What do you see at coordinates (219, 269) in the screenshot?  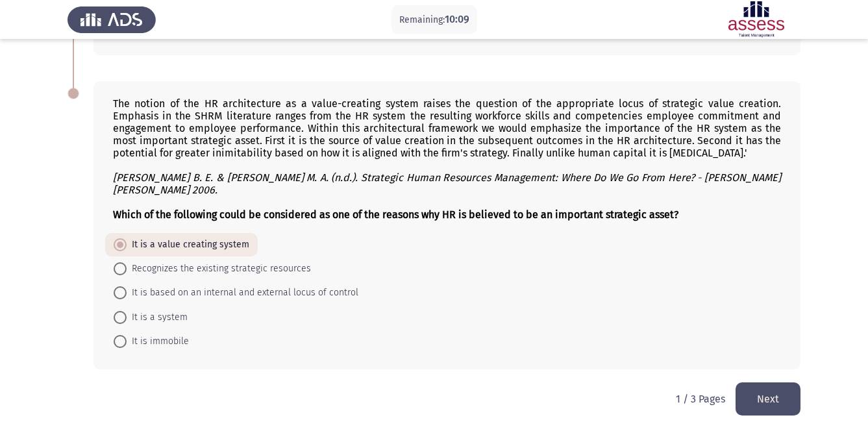 I see `span: Recognizes the existing strategic resources` at bounding box center [219, 269].